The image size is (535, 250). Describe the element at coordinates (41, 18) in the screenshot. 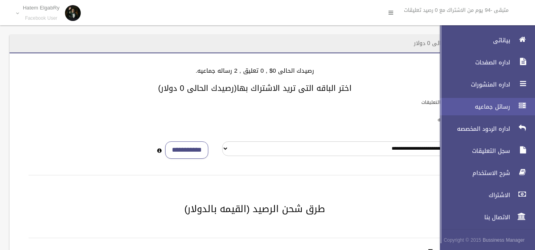

I see `small: Facebook User` at that location.